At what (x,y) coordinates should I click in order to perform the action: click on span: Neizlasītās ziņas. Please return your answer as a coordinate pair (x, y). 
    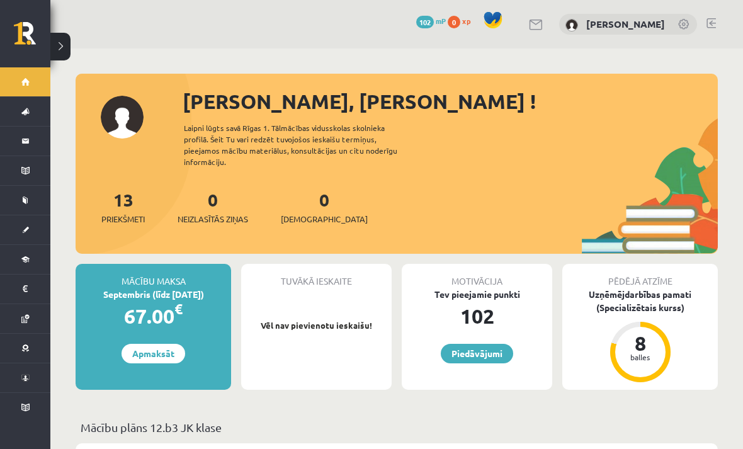
    Looking at the image, I should click on (213, 219).